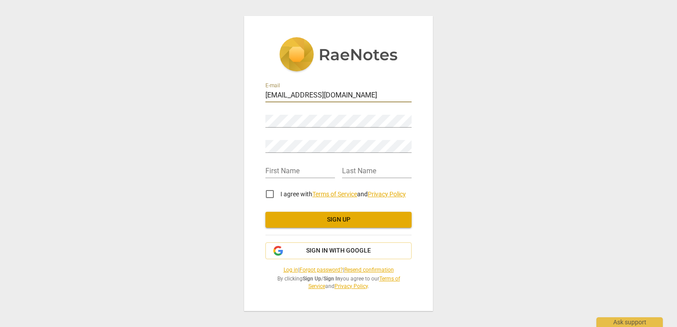 The height and width of the screenshot is (327, 677). Describe the element at coordinates (290, 270) in the screenshot. I see `a: Log in` at that location.